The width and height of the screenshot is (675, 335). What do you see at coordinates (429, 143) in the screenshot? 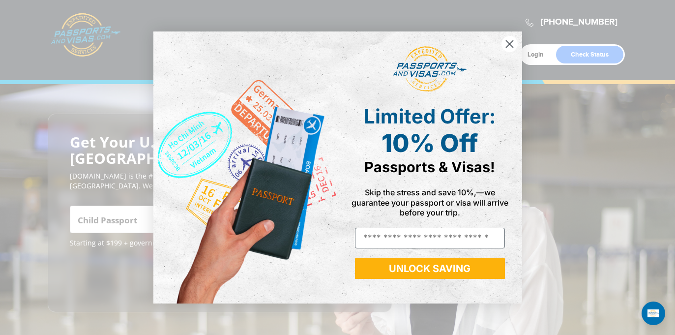
I see `span: 10% Off` at bounding box center [429, 143].